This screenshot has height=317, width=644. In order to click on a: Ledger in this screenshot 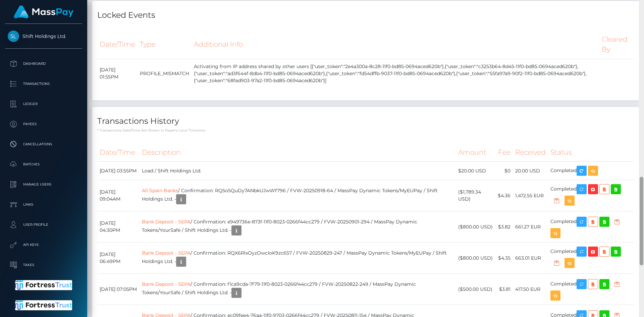, I will do `click(43, 104)`.